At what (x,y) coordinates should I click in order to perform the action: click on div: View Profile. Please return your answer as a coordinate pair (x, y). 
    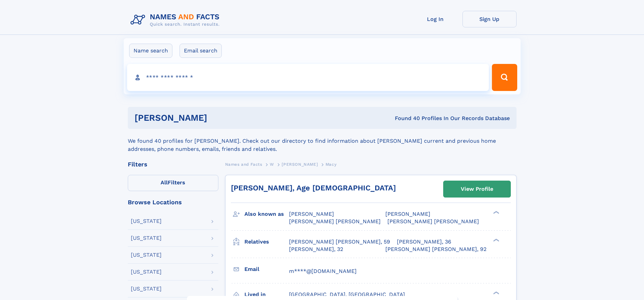
    Looking at the image, I should click on (477, 189).